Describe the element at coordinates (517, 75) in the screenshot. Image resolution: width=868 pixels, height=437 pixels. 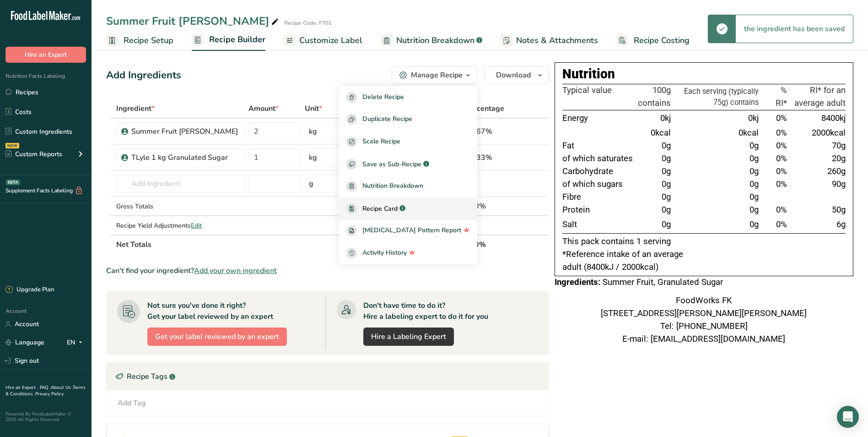
I see `button: Download` at that location.